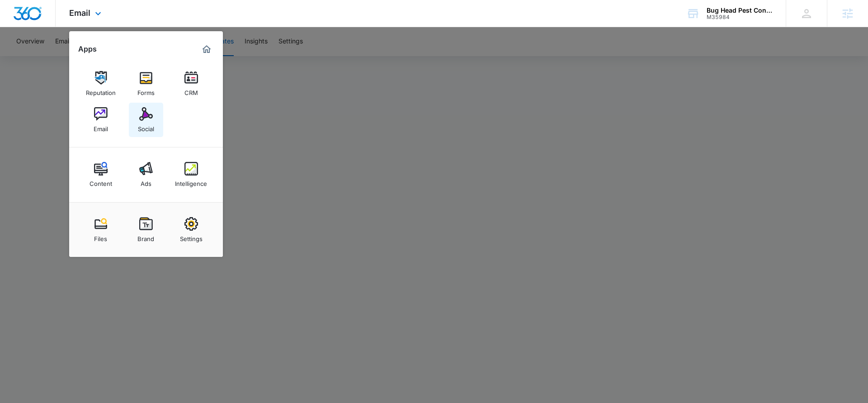 The width and height of the screenshot is (868, 403). What do you see at coordinates (101, 127) in the screenshot?
I see `div: Email` at bounding box center [101, 127].